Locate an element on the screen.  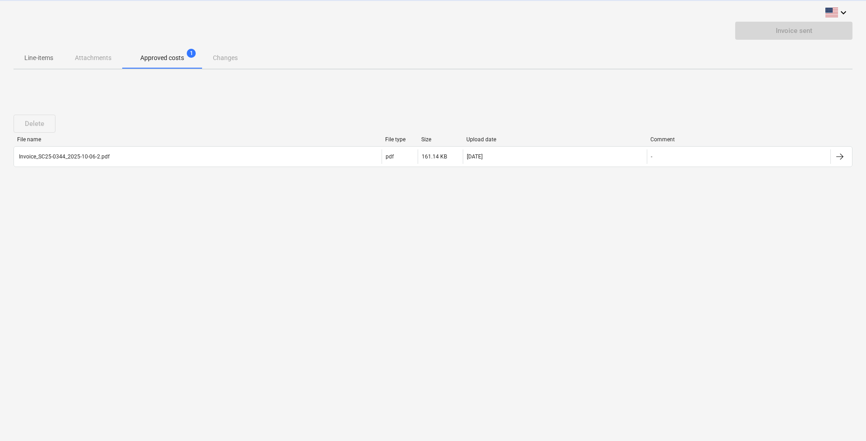
div: 161.14 KB is located at coordinates (434, 156).